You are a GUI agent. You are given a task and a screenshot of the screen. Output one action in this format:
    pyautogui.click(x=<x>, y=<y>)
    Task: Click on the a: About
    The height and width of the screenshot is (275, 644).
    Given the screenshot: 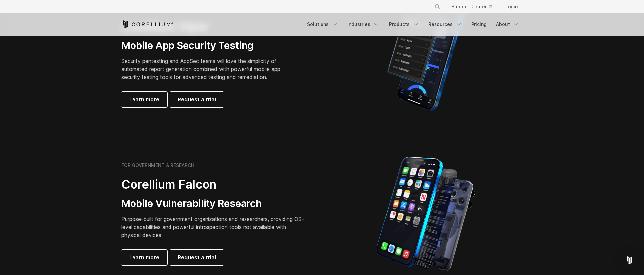 What is the action you would take?
    pyautogui.click(x=507, y=25)
    